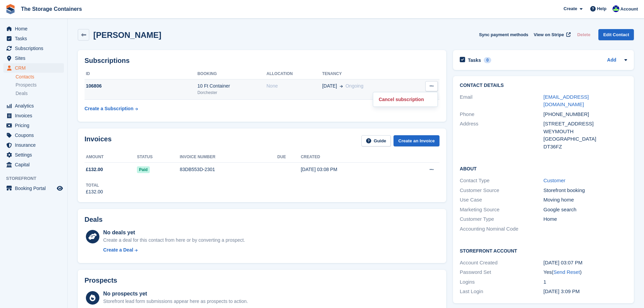 This screenshot has height=308, width=644. What do you see at coordinates (501, 229) in the screenshot?
I see `div: Accounting Nominal Code` at bounding box center [501, 229].